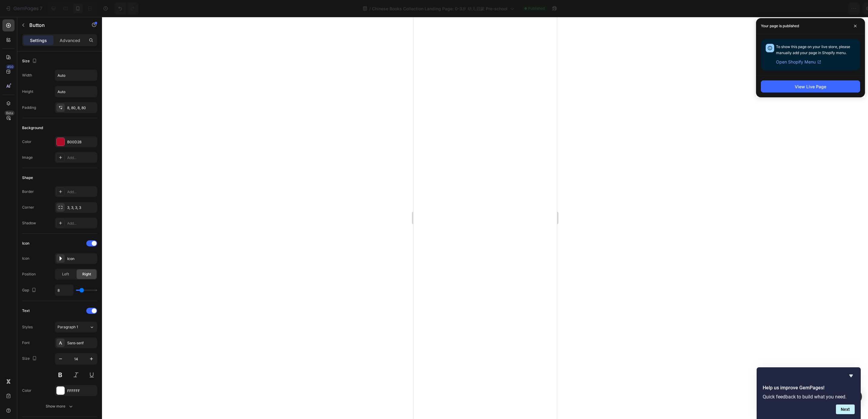 This screenshot has width=868, height=419. What do you see at coordinates (55, 25) in the screenshot?
I see `p: Button` at bounding box center [55, 25].